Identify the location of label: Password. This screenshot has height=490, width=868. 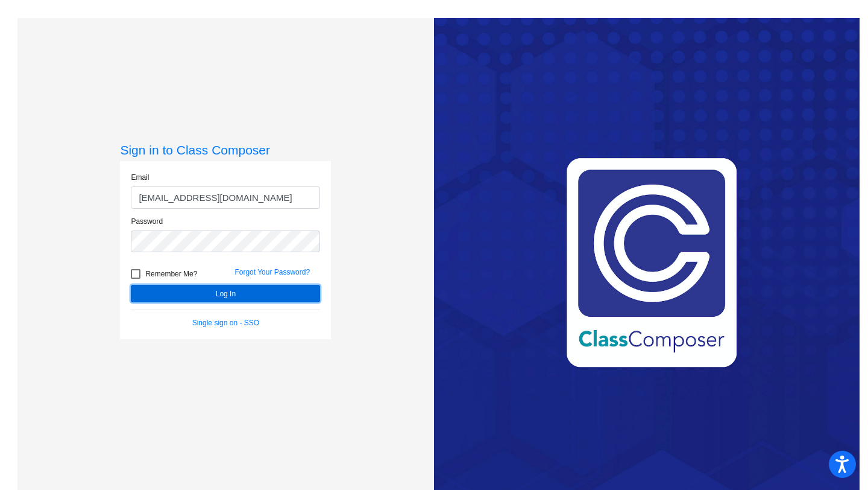
(146, 221).